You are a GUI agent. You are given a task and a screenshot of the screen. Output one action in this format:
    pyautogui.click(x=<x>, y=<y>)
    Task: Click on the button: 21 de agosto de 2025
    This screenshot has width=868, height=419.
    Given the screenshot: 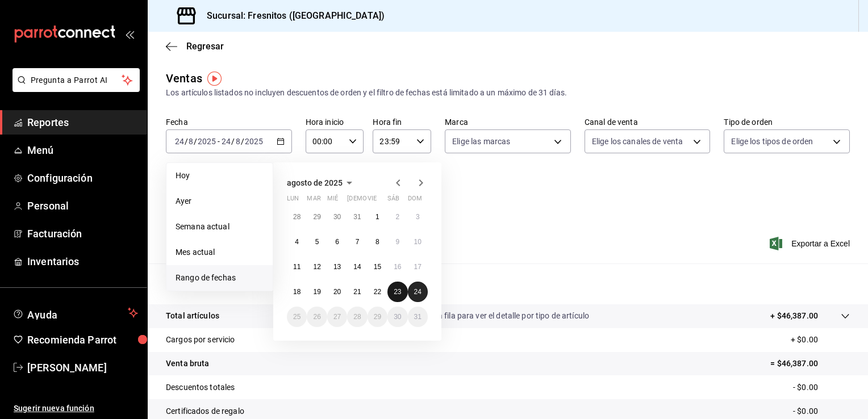 What is the action you would take?
    pyautogui.click(x=357, y=292)
    